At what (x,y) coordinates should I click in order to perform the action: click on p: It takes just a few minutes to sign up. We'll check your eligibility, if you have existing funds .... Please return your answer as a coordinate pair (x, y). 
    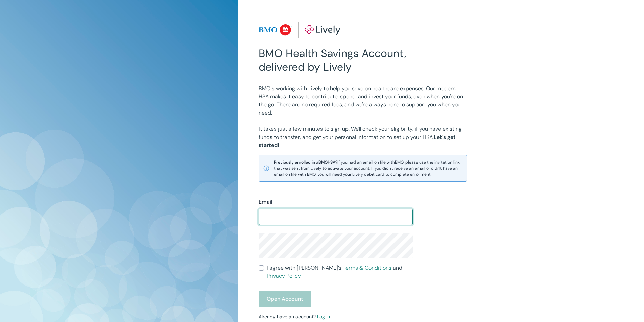
    Looking at the image, I should click on (363, 137).